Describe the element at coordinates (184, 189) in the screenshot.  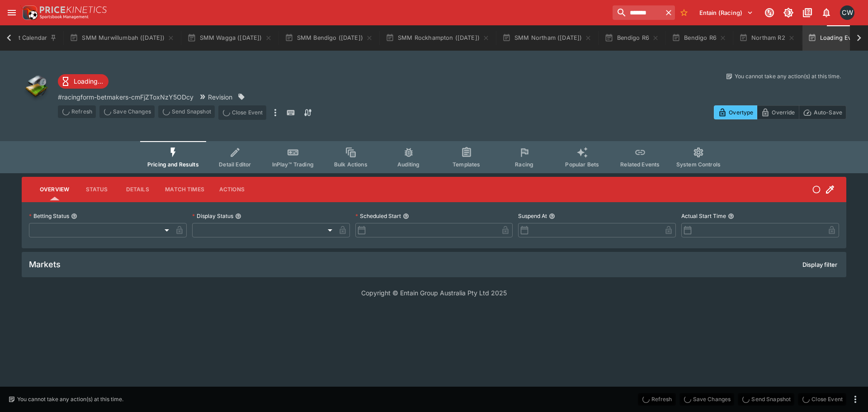
I see `button: Match Times` at that location.